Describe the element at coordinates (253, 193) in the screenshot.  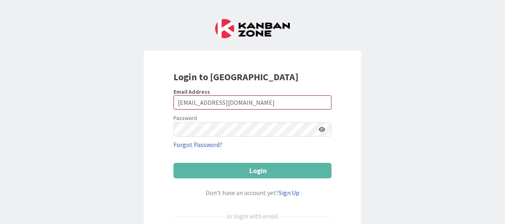
I see `div: Don’t have an account yet?` at that location.